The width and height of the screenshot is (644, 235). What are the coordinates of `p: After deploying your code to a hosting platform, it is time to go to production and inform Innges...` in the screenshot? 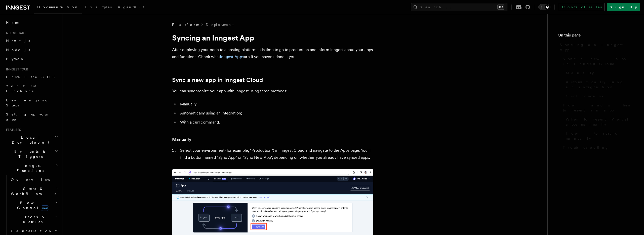 It's located at (273, 54).